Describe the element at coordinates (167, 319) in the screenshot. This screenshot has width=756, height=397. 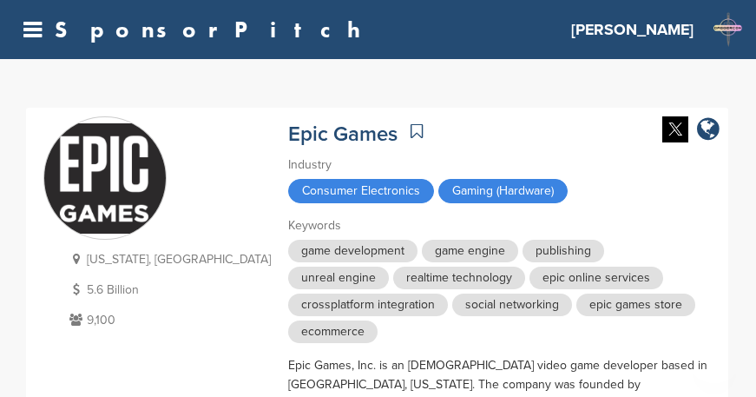
I see `p: 9,100` at that location.